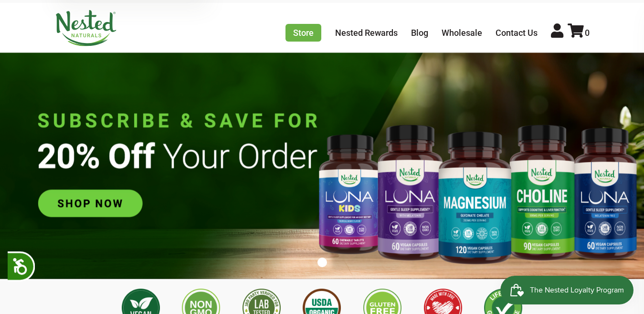 The height and width of the screenshot is (314, 644). What do you see at coordinates (579, 32) in the screenshot?
I see `a: 0` at bounding box center [579, 32].